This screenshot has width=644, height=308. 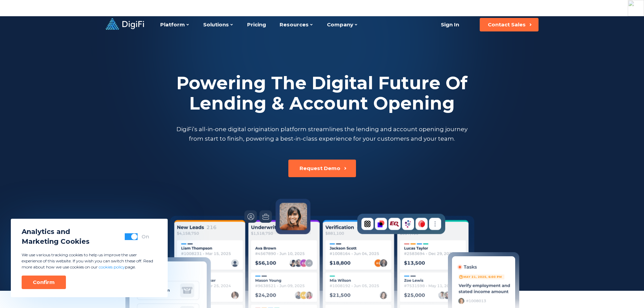 I want to click on div: Platform, so click(x=175, y=24).